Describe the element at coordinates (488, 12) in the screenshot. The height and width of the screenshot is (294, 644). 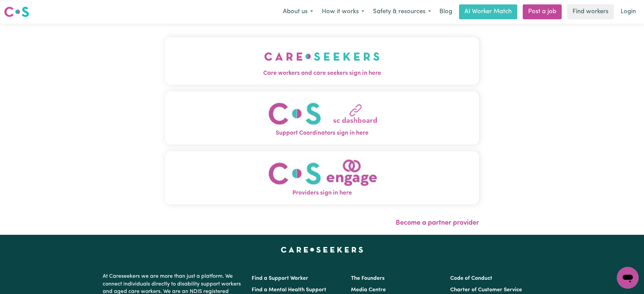
I see `a: AI Worker Match` at that location.